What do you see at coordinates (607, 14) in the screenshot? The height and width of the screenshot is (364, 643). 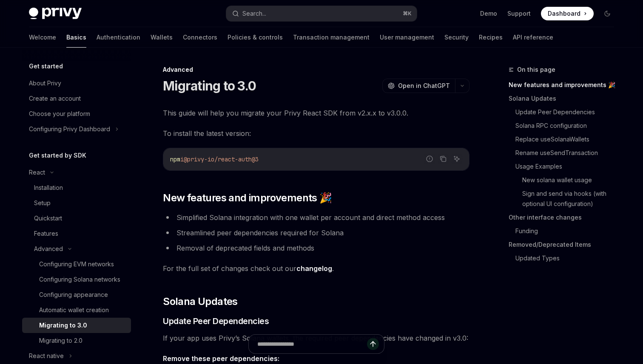 I see `button: Toggle dark mode` at bounding box center [607, 14].